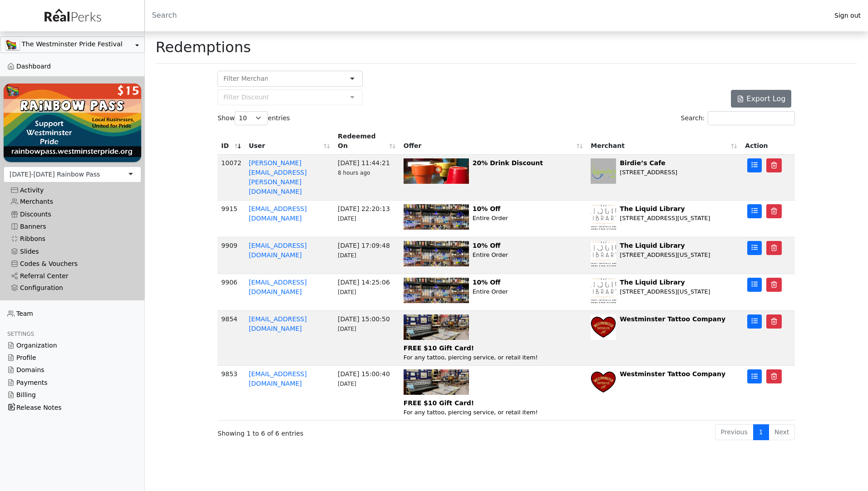 Image resolution: width=868 pixels, height=491 pixels. What do you see at coordinates (20, 334) in the screenshot?
I see `span: Settings` at bounding box center [20, 334].